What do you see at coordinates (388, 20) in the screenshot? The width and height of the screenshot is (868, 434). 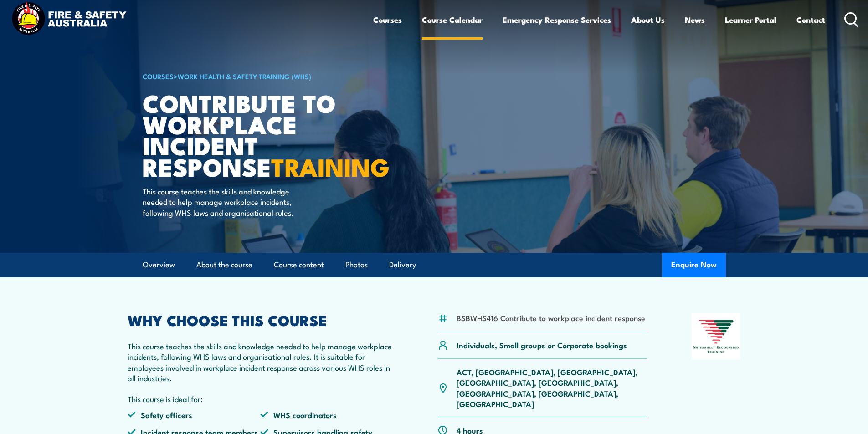 I see `a: Courses` at bounding box center [388, 20].